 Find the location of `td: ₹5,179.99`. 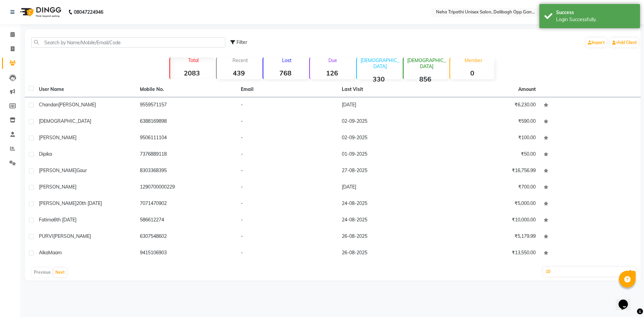

td: ₹5,179.99 is located at coordinates (489, 237).